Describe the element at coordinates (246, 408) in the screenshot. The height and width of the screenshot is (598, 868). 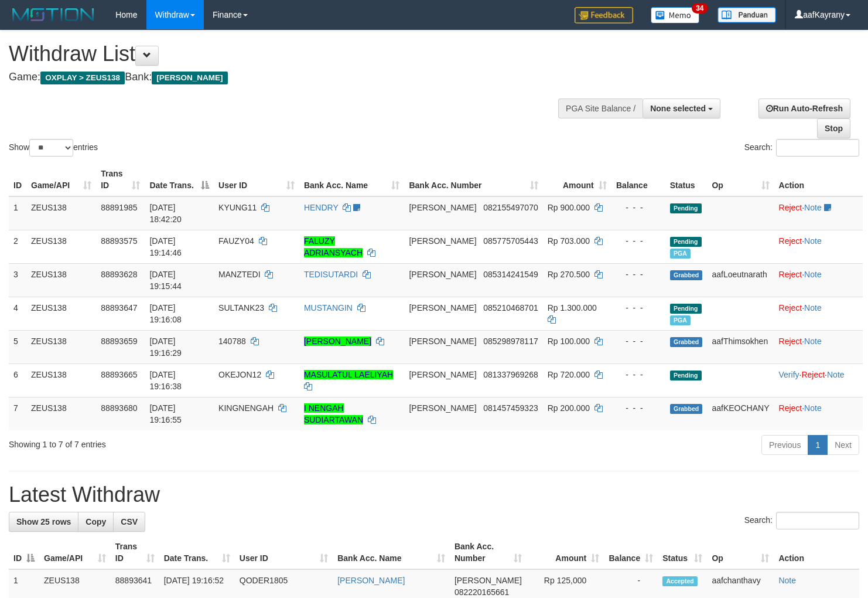
I see `span: KINGNENGAH` at that location.